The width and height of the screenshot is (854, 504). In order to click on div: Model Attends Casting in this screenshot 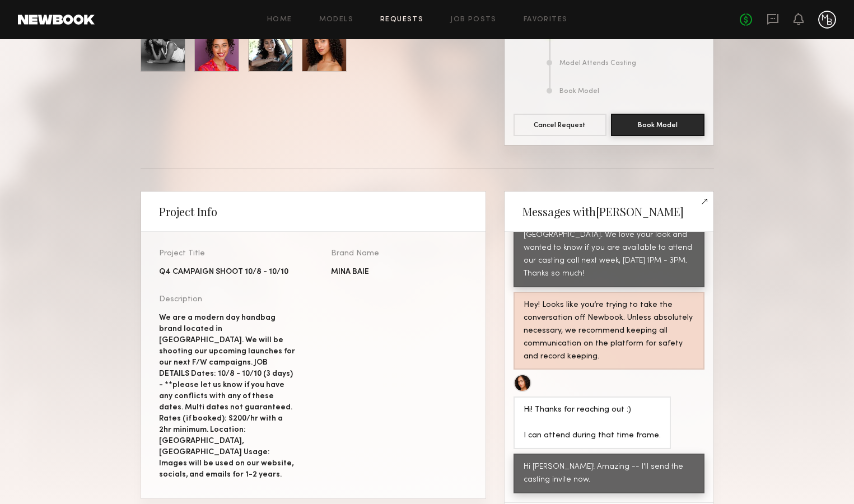, I will do `click(632, 63)`.